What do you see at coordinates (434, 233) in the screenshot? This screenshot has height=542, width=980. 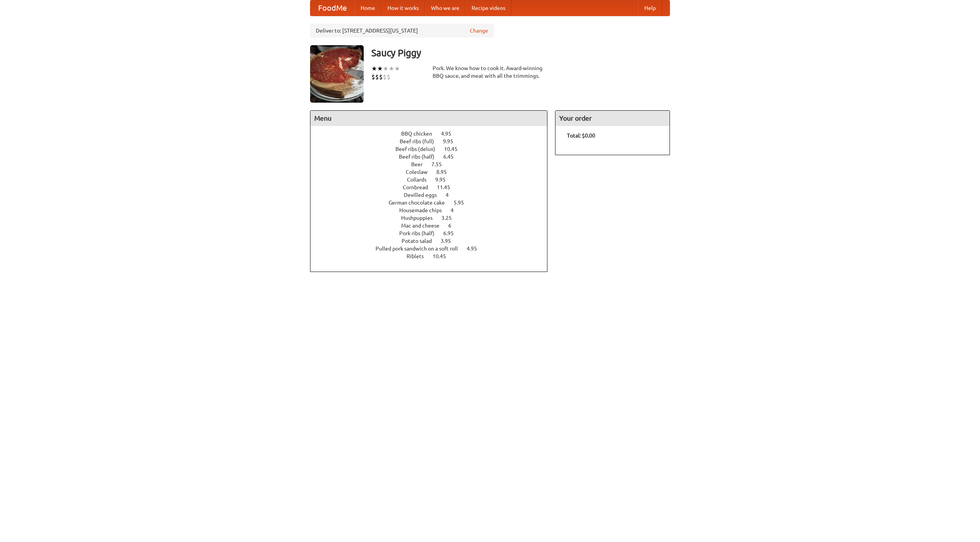 I see `a: Pork ribs (half) 6.95` at bounding box center [434, 233].